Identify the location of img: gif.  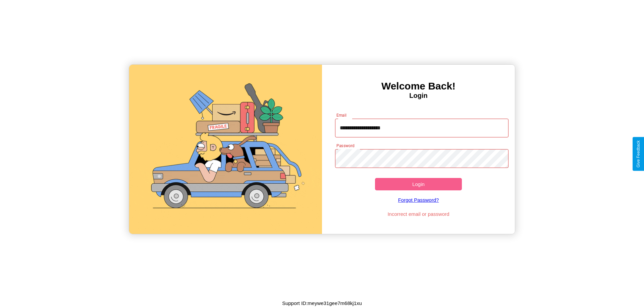
(226, 149).